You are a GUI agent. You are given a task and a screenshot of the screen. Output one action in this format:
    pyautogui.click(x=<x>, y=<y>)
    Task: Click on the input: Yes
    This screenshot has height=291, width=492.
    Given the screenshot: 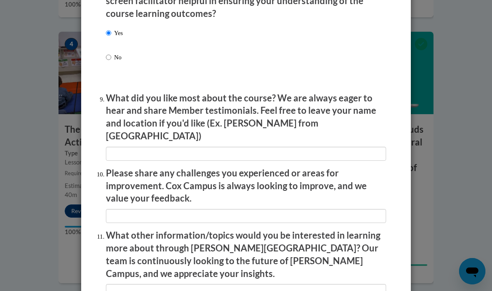 What is the action you would take?
    pyautogui.click(x=108, y=33)
    